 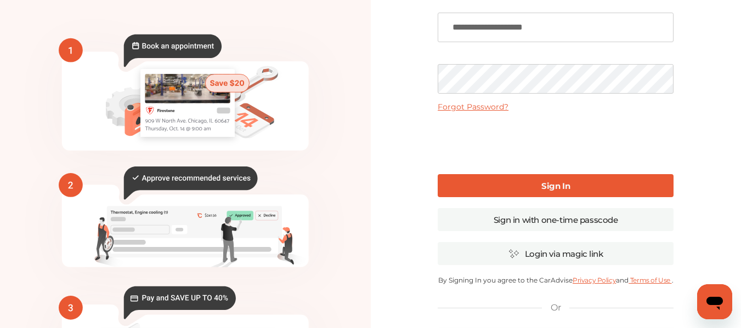 I want to click on b: Terms of Use, so click(x=650, y=280).